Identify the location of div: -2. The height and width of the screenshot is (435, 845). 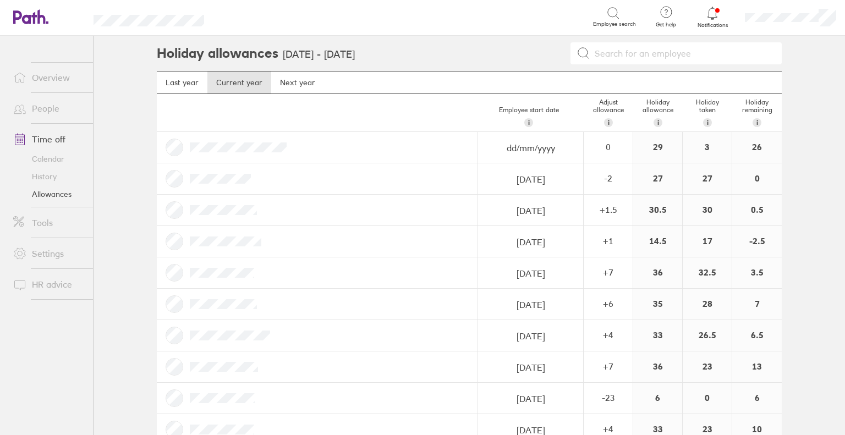
(608, 178).